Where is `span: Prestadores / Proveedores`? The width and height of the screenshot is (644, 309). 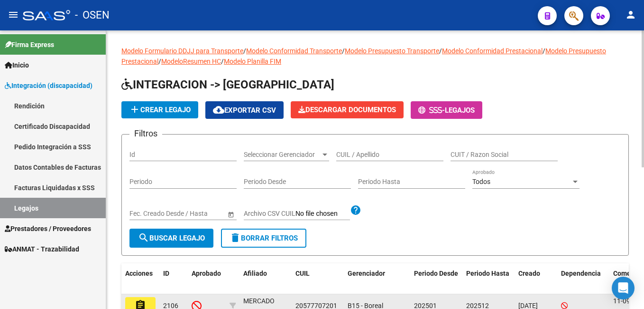 span: Prestadores / Proveedores is located at coordinates (48, 229).